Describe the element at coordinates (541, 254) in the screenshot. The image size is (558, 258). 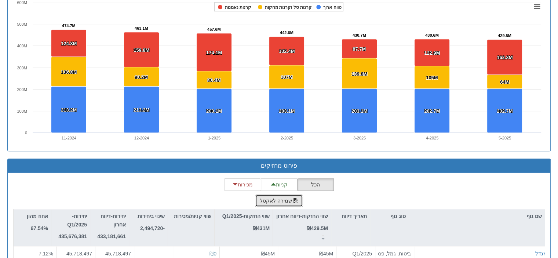
I see `button: מגדל` at that location.